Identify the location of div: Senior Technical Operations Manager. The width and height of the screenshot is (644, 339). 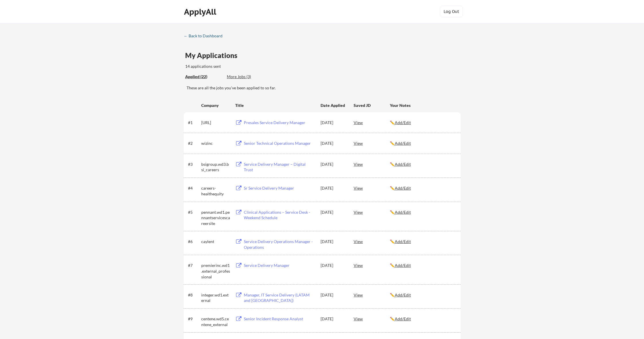
(279, 143).